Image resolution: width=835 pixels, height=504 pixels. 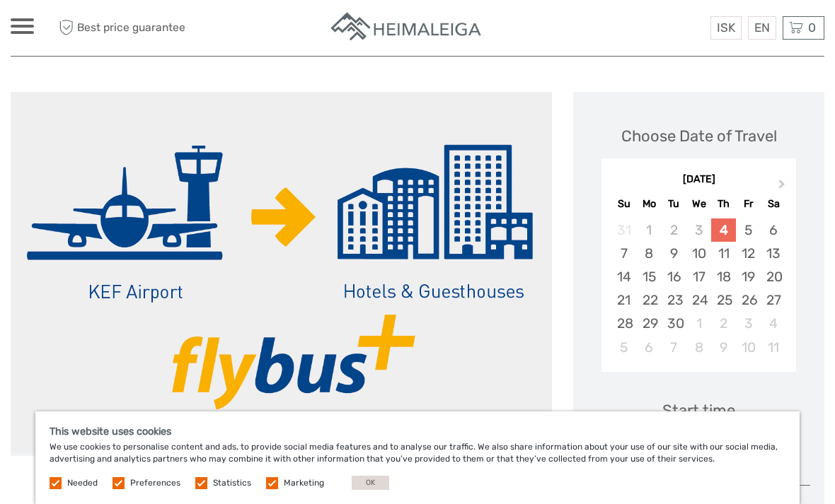 I want to click on div: Choose Friday, September 26th, 2025, so click(x=748, y=300).